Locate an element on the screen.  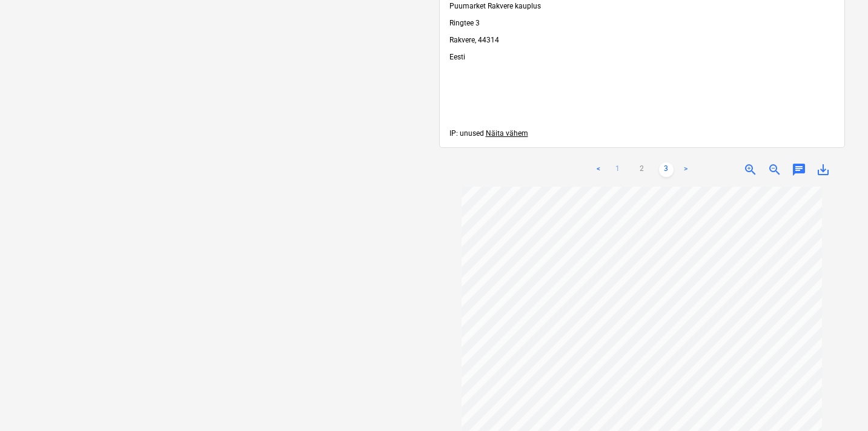
span: Eesti is located at coordinates (458, 57).